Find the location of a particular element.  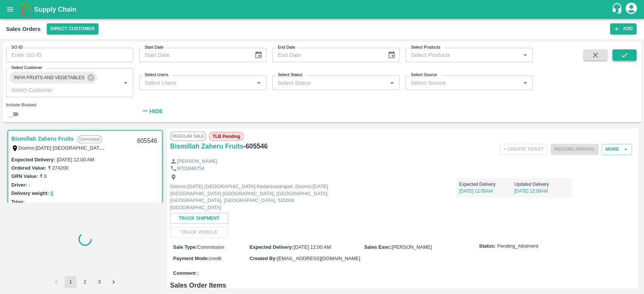

input: Select Products is located at coordinates (463, 55).